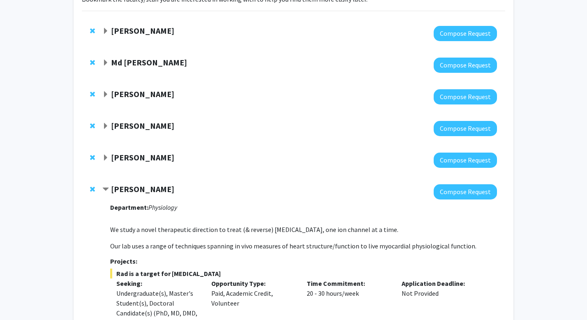  What do you see at coordinates (93, 126) in the screenshot?
I see `span: Remove Saurabh Chattopadhyay from bookmarks` at bounding box center [93, 126].